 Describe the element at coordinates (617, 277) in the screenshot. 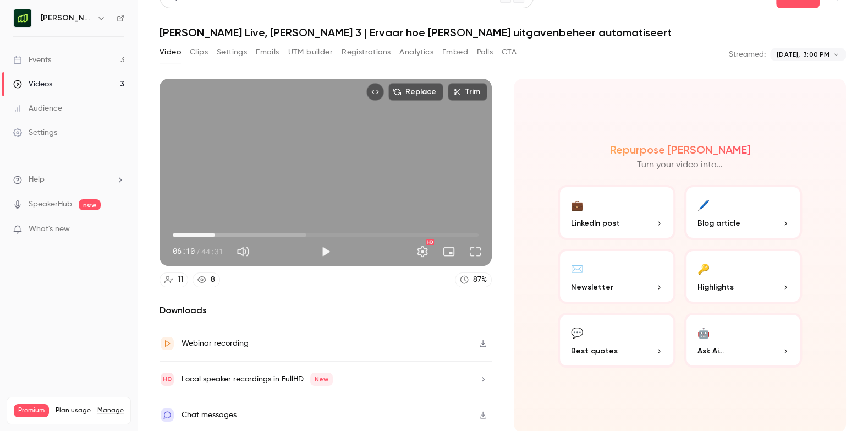

I see `button: ✉️Newsletter` at that location.